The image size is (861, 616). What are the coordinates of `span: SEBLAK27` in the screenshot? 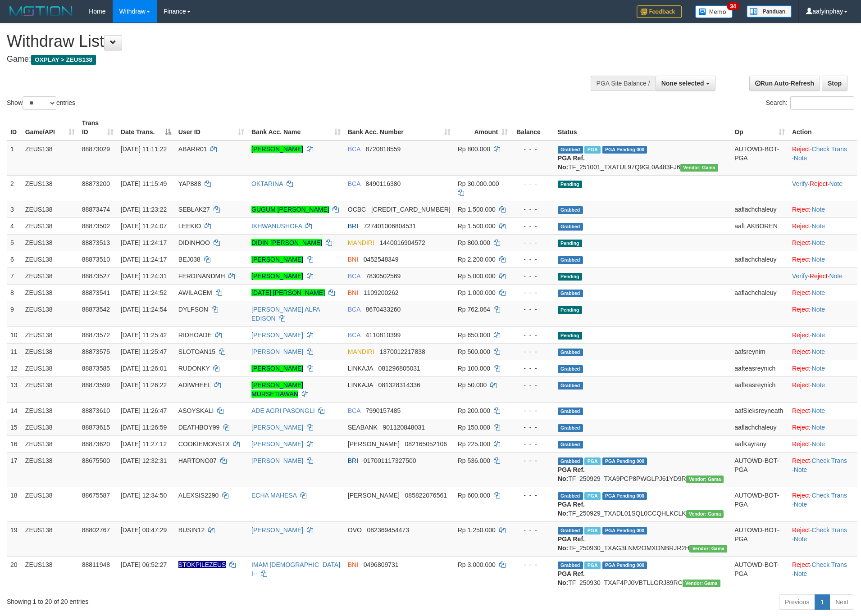 It's located at (194, 209).